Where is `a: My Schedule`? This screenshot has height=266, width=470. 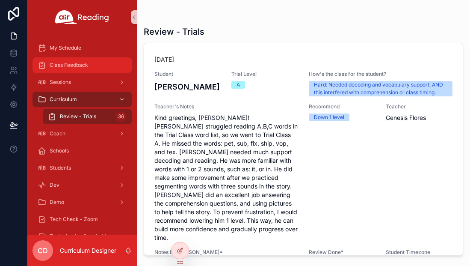 a: My Schedule is located at coordinates (82, 48).